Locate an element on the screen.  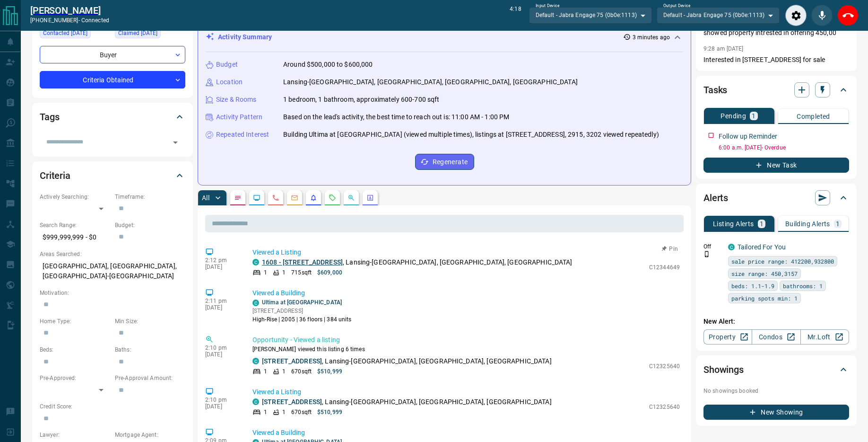
button: Regenerate is located at coordinates (444, 162).